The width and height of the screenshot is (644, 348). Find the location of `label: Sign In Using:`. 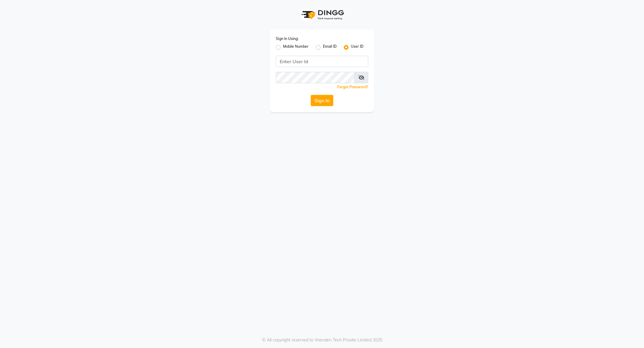

label: Sign In Using: is located at coordinates (287, 39).